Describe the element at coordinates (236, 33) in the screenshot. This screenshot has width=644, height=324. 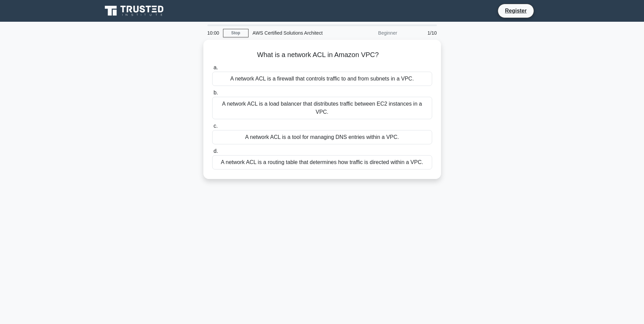
I see `a: Stop` at that location.